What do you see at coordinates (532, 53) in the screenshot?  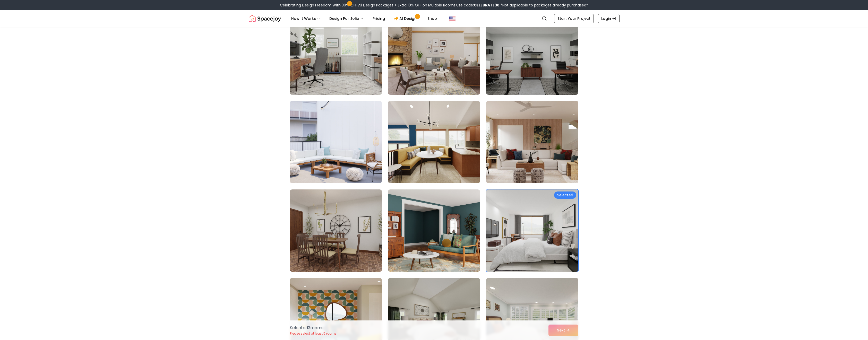 I see `img: Room room-15` at bounding box center [532, 53].